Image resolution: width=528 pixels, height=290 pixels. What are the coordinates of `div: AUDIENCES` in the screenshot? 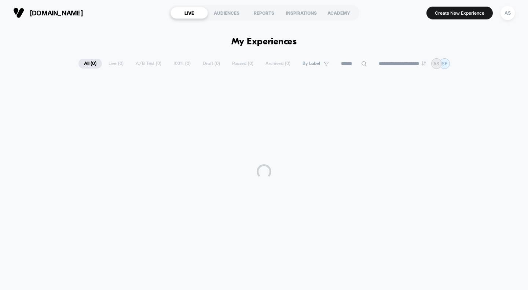 It's located at (227, 13).